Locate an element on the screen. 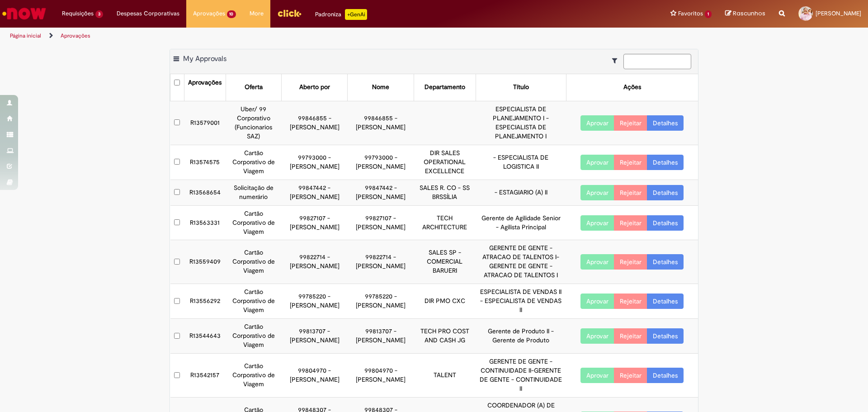 Image resolution: width=868 pixels, height=412 pixels. td: DIR SALES OPERATIONAL EXCELLENCE is located at coordinates (444, 162).